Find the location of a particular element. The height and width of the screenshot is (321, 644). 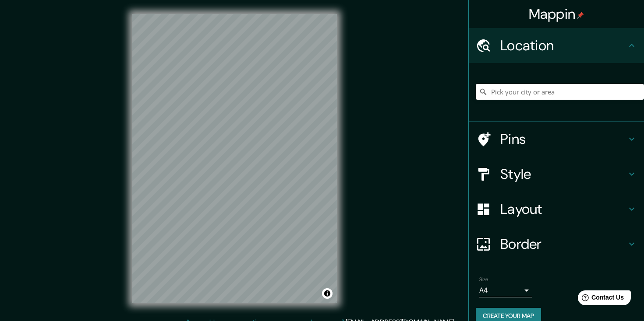

div: Pins is located at coordinates (556, 139).